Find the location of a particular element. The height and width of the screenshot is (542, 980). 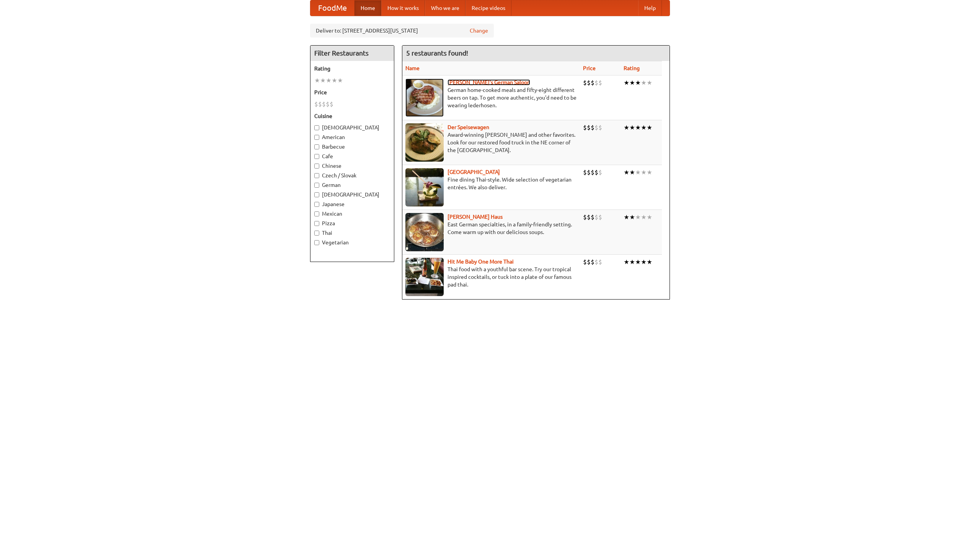

ng-pluralize: 5 restaurants found! is located at coordinates (437, 53).